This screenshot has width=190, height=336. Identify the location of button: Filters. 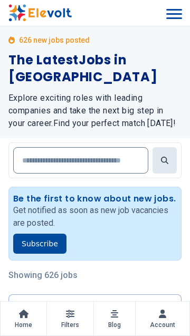
(70, 318).